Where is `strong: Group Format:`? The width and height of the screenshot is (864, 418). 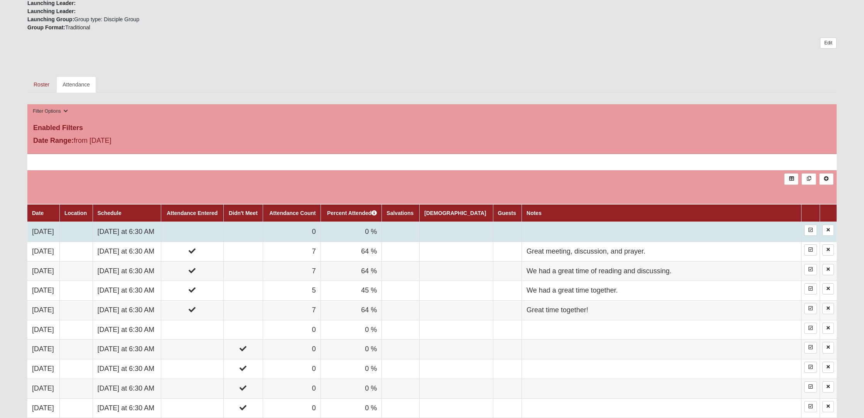 strong: Group Format: is located at coordinates (46, 27).